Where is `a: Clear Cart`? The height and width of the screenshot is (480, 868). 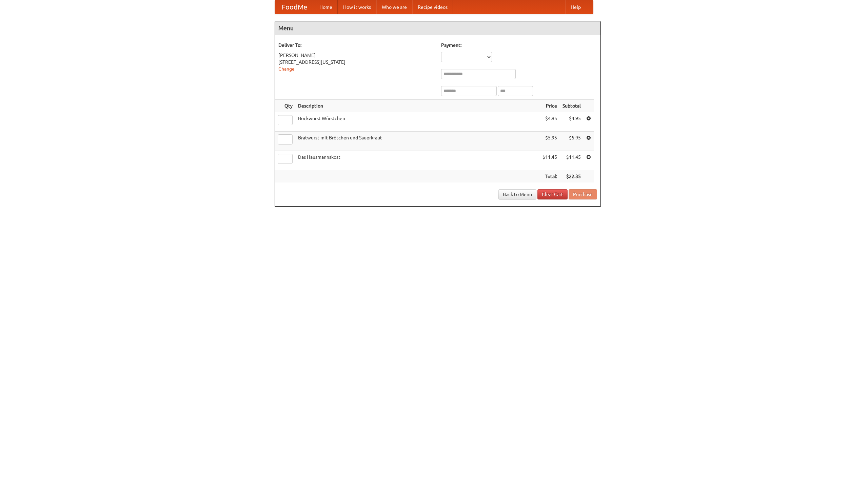 a: Clear Cart is located at coordinates (553, 194).